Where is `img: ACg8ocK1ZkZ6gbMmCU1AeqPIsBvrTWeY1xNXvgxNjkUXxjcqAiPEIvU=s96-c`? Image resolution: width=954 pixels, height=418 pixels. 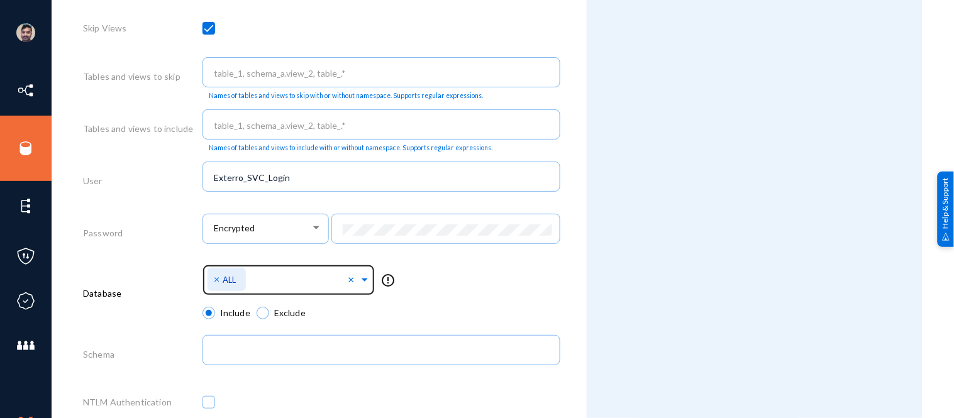 img: ACg8ocK1ZkZ6gbMmCU1AeqPIsBvrTWeY1xNXvgxNjkUXxjcqAiPEIvU=s96-c is located at coordinates (26, 33).